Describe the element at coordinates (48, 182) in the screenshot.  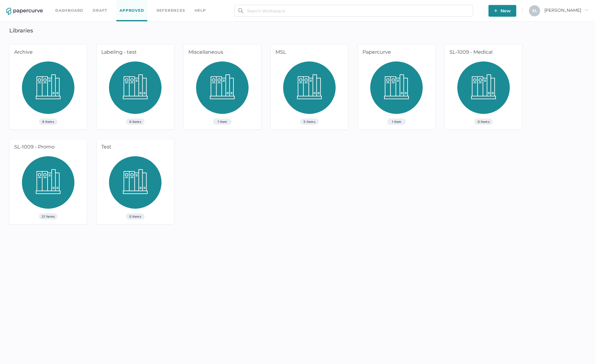
I see `a: SL-1009 - Promo21 Items` at that location.